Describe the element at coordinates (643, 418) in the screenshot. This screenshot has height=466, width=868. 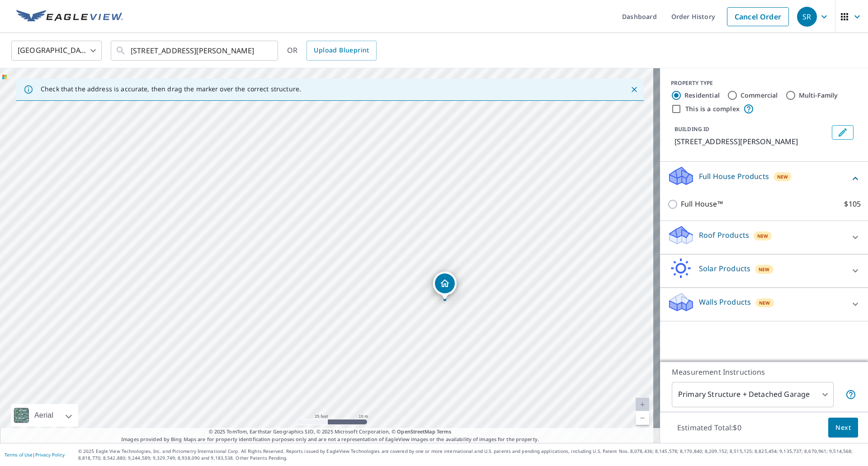
I see `a: Current Level 20, Zoom Out` at that location.